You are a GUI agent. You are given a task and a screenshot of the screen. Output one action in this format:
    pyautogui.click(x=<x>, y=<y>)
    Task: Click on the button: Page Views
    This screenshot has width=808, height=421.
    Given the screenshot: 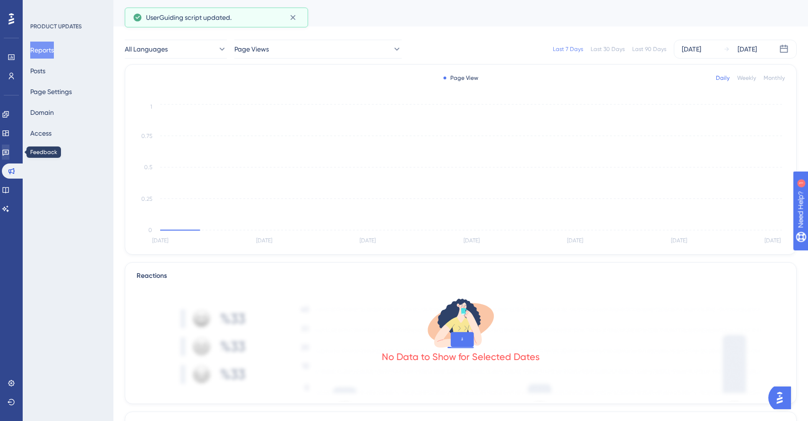 What is the action you would take?
    pyautogui.click(x=318, y=49)
    